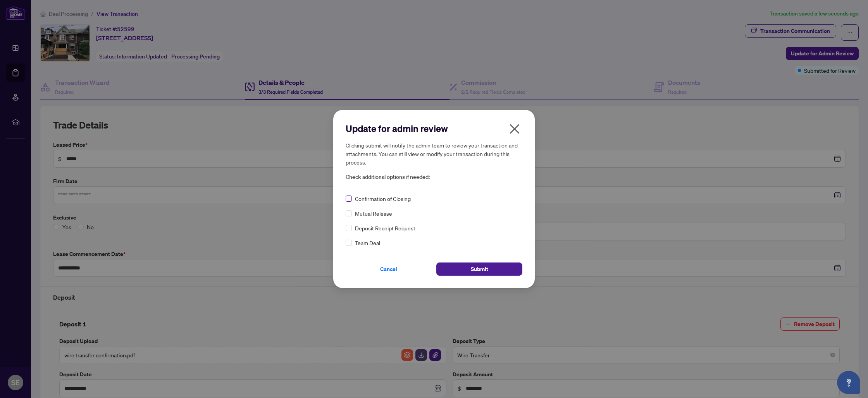  What do you see at coordinates (385, 228) in the screenshot?
I see `span: Deposit Receipt Request` at bounding box center [385, 228].